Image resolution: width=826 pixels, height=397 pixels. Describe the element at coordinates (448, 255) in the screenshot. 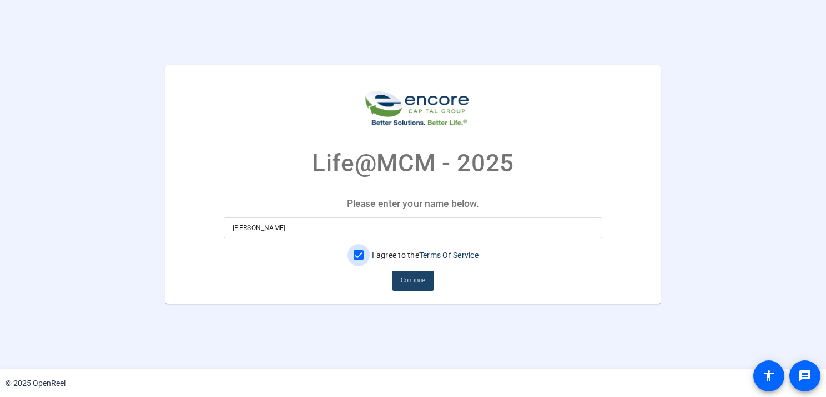

I see `a: Terms Of Service` at that location.